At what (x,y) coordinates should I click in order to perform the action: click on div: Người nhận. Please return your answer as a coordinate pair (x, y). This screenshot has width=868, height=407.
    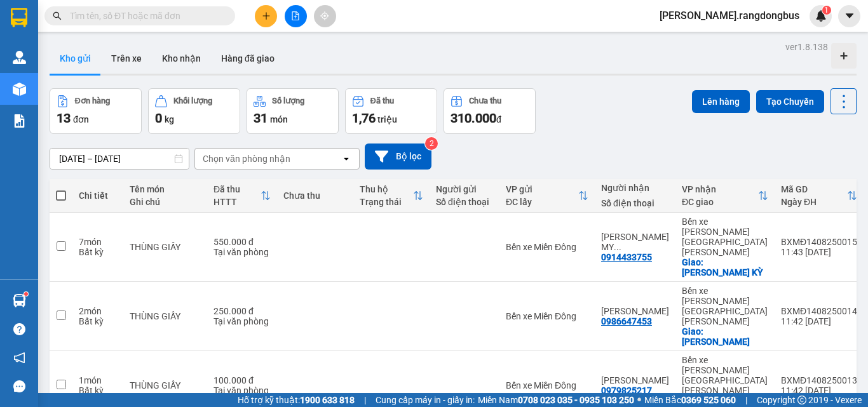
    Looking at the image, I should click on (635, 188).